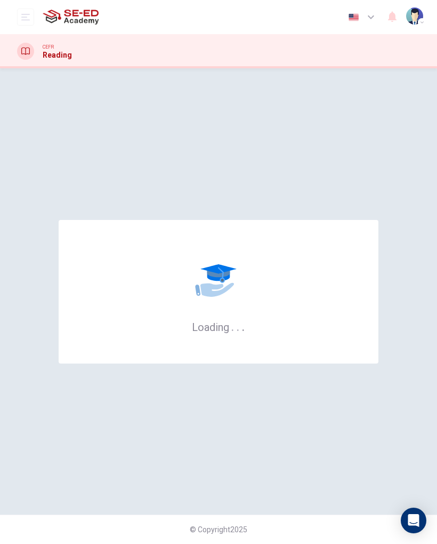  What do you see at coordinates (415, 16) in the screenshot?
I see `img: Profile picture` at bounding box center [415, 16].